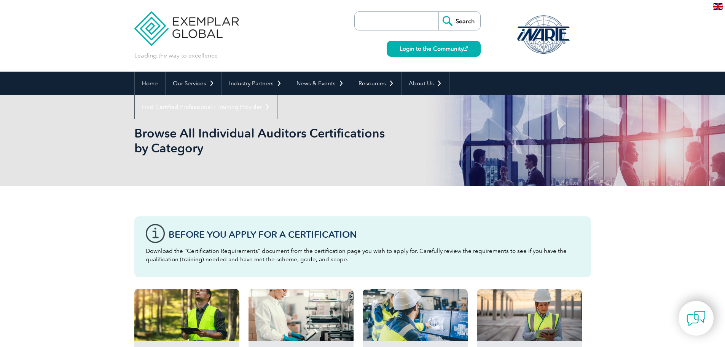 Image resolution: width=725 pixels, height=347 pixels. Describe the element at coordinates (466, 48) in the screenshot. I see `img: open_square.png` at that location.